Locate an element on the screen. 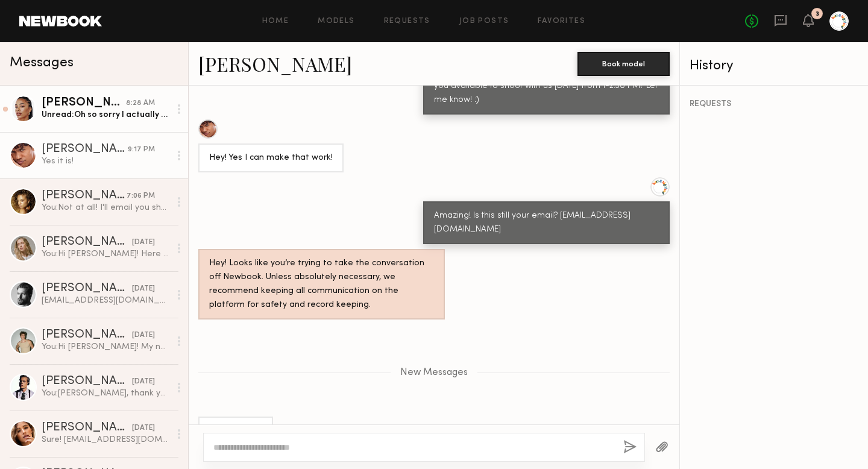 The image size is (868, 469). div: Yes it is! is located at coordinates (105, 161).